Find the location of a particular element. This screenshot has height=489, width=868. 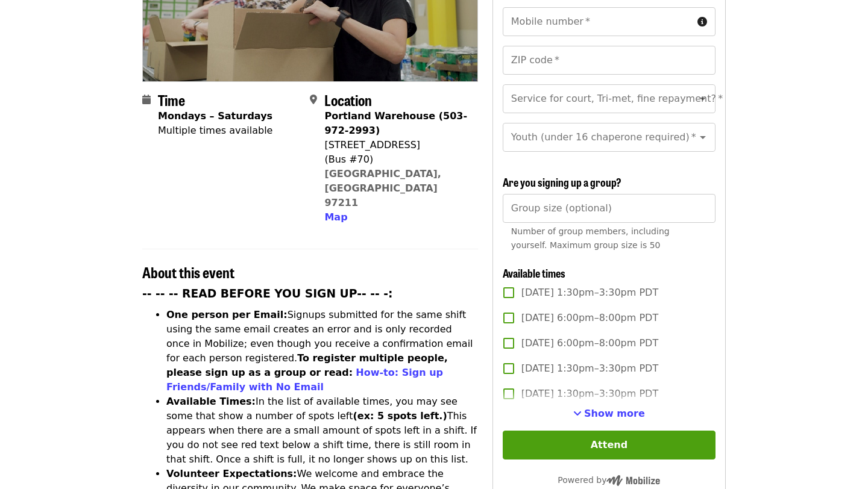

input: ZIP code is located at coordinates (609, 61).